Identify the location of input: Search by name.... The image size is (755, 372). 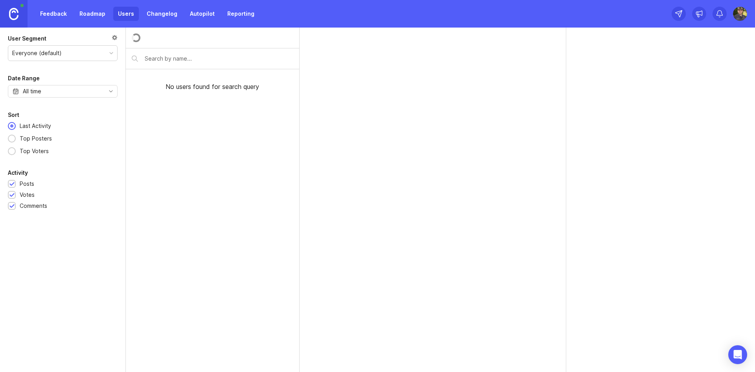
(219, 59).